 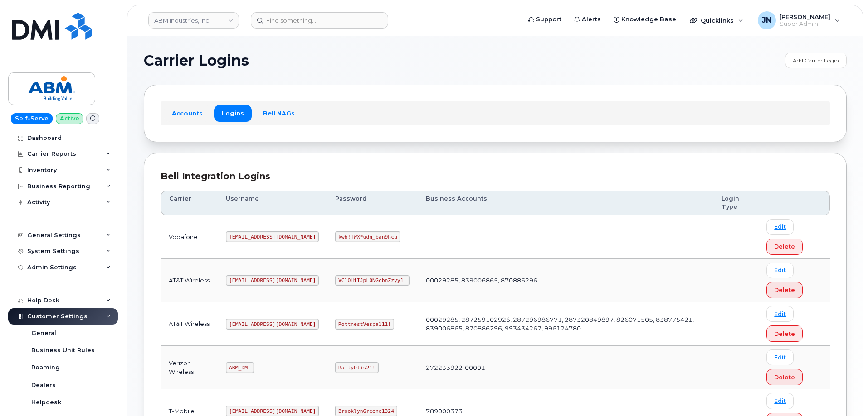 What do you see at coordinates (565, 203) in the screenshot?
I see `th: Business Accounts` at bounding box center [565, 203].